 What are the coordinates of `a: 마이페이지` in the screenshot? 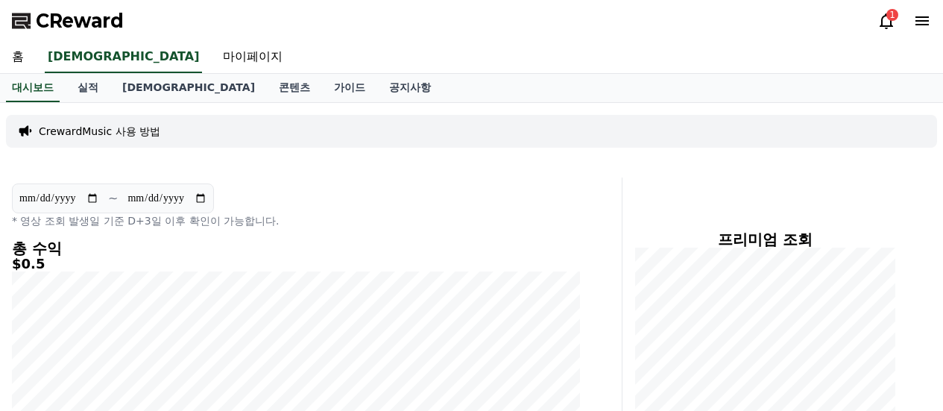 It's located at (253, 57).